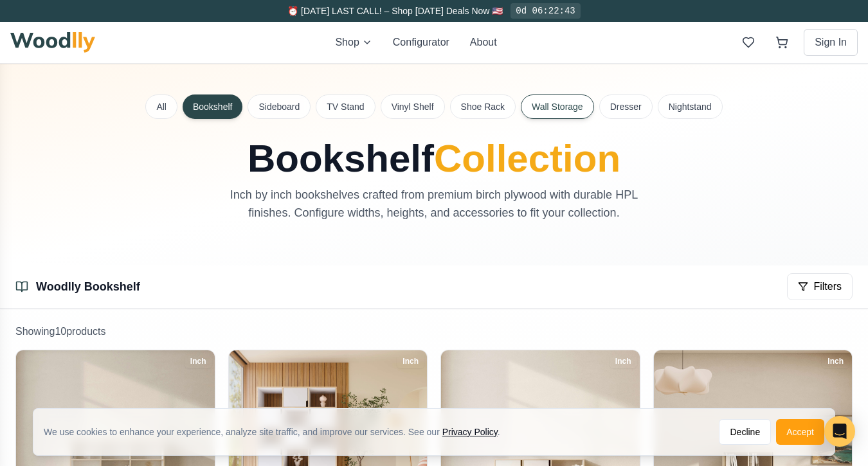  What do you see at coordinates (483, 107) in the screenshot?
I see `button: Shoe Rack` at bounding box center [483, 107].